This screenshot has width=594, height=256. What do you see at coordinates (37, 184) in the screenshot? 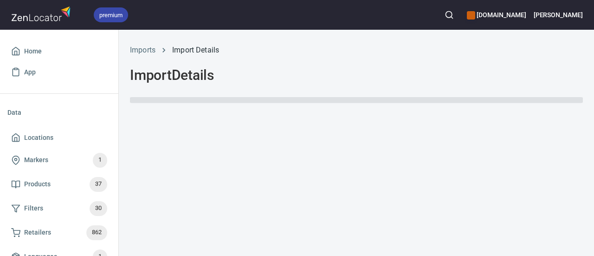
I see `span: Products` at bounding box center [37, 184].